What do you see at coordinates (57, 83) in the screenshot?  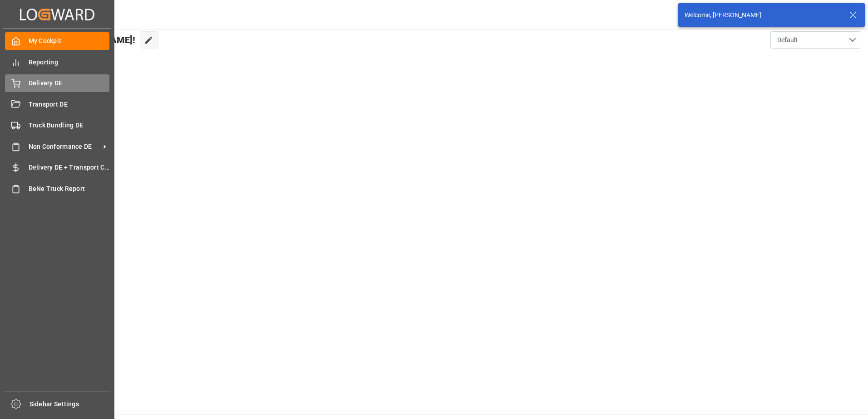 I see `a: Delivery DE` at bounding box center [57, 83].